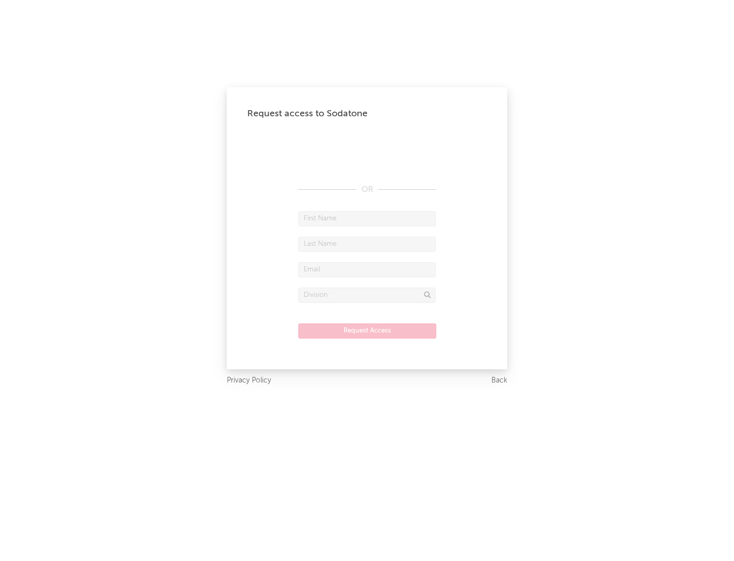  What do you see at coordinates (367, 219) in the screenshot?
I see `input: First Name` at bounding box center [367, 219].